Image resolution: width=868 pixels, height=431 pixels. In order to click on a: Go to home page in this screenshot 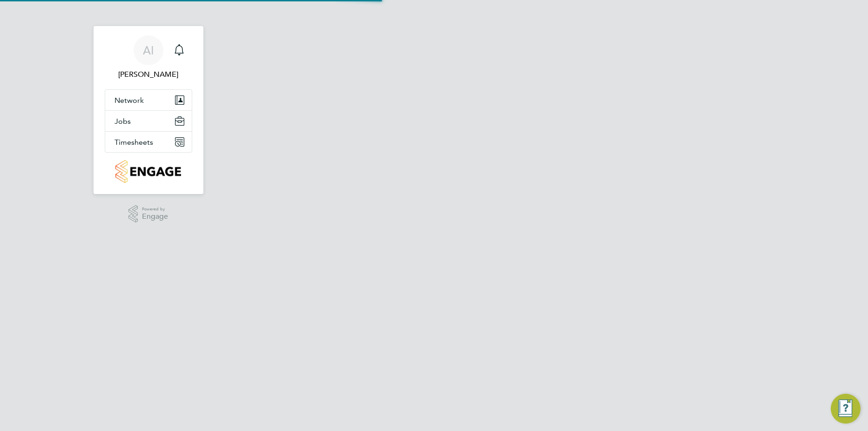, I will do `click(149, 171)`.